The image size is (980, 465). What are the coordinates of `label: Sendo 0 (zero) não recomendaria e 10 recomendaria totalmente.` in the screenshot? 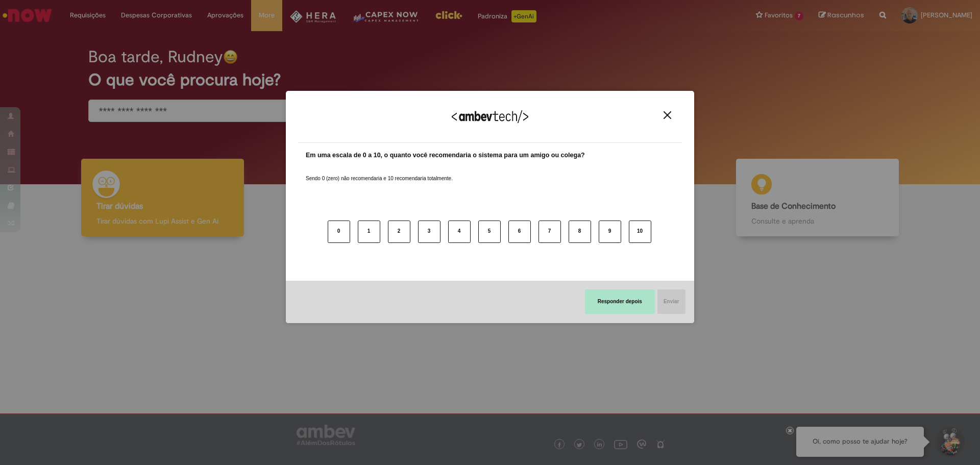 It's located at (379, 172).